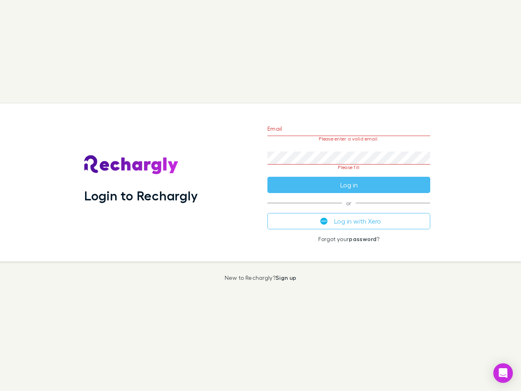 The height and width of the screenshot is (391, 521). What do you see at coordinates (363, 238) in the screenshot?
I see `a: password` at bounding box center [363, 238].